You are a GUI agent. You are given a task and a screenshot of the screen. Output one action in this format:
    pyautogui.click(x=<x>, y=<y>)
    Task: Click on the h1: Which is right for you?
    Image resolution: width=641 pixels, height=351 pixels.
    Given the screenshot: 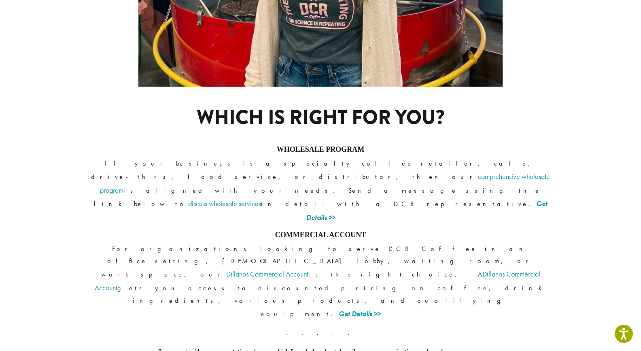 What is the action you would take?
    pyautogui.click(x=320, y=118)
    